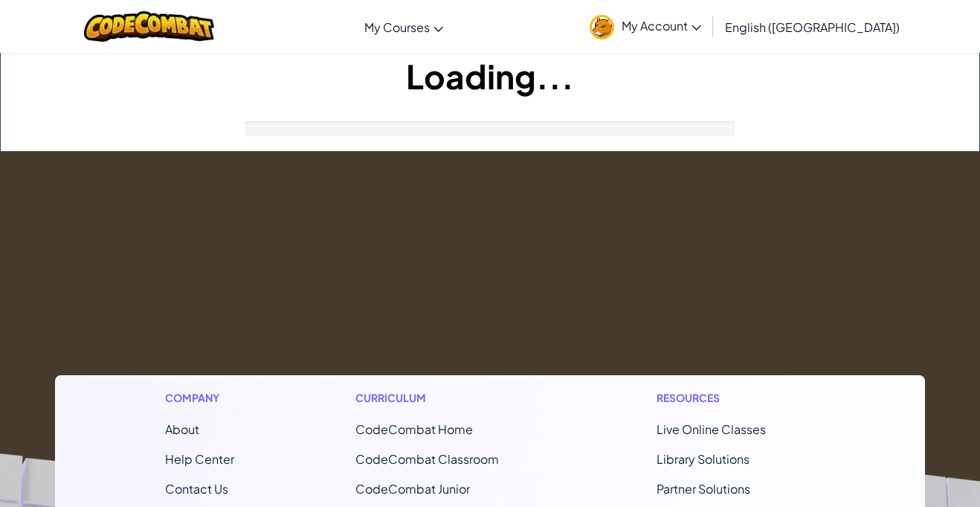  Describe the element at coordinates (149, 26) in the screenshot. I see `a: CodeCombat logo` at that location.